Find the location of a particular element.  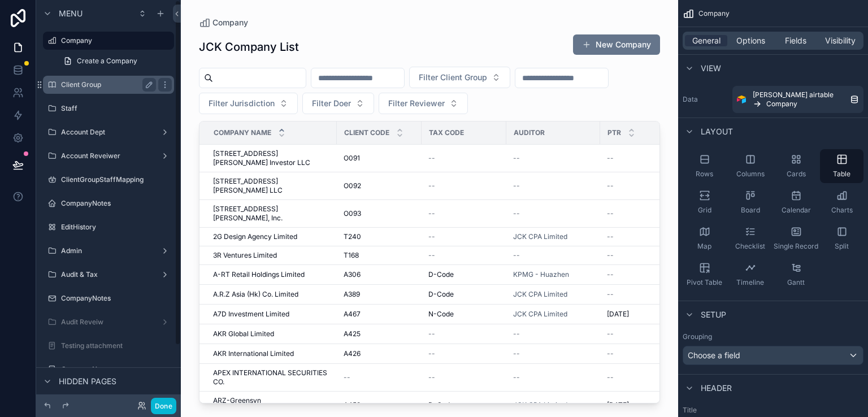

a: Client Group is located at coordinates (109, 85).